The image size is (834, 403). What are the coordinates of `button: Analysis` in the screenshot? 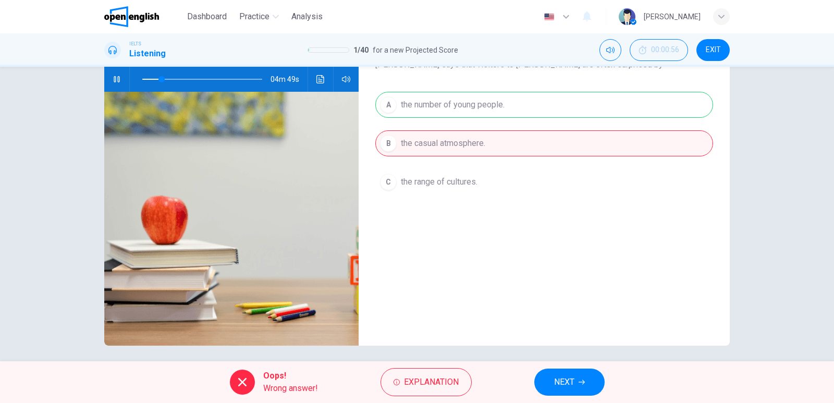 It's located at (307, 17).